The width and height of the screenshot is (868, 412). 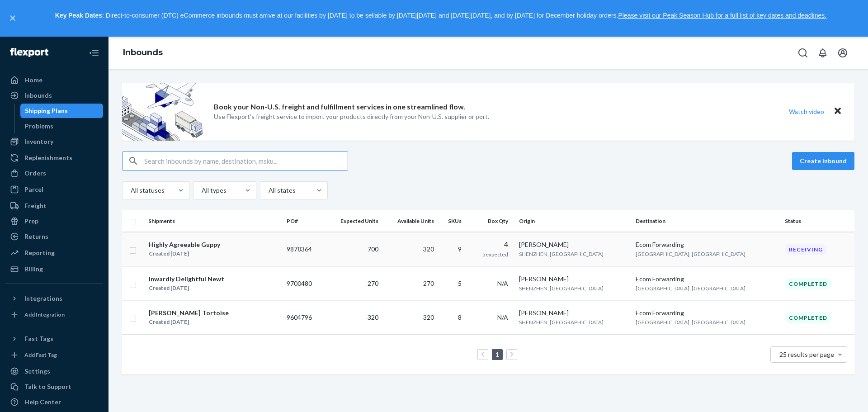 What do you see at coordinates (304, 283) in the screenshot?
I see `td: 9700480` at bounding box center [304, 283].